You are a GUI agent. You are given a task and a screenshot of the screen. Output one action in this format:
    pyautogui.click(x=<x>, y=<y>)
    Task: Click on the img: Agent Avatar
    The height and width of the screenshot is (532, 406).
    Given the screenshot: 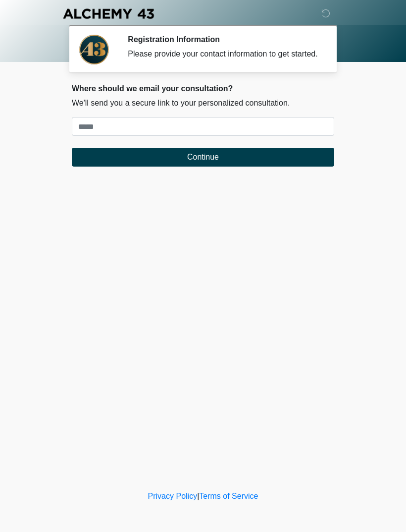 What is the action you would take?
    pyautogui.click(x=94, y=50)
    